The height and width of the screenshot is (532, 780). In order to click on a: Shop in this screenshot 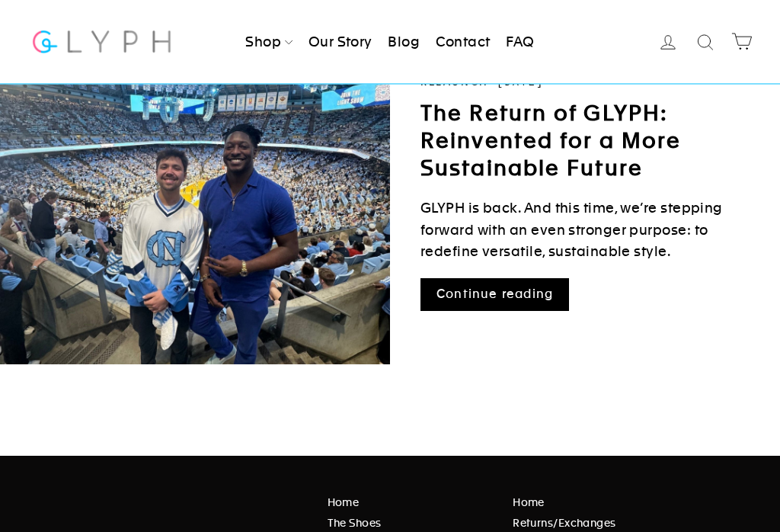, I will do `click(269, 42)`.